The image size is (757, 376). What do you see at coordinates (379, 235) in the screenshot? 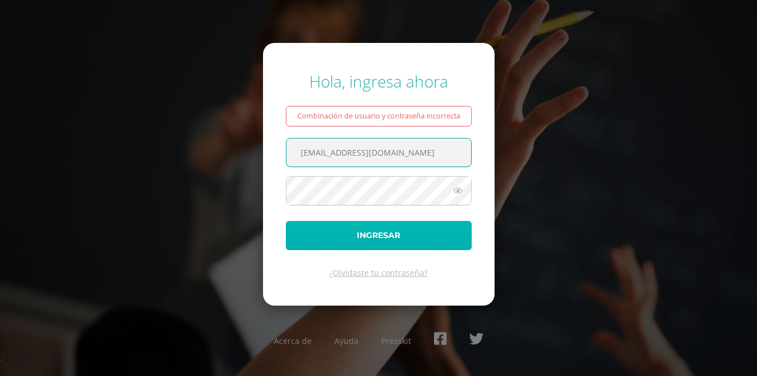
I see `button: Ingresar` at bounding box center [379, 235].